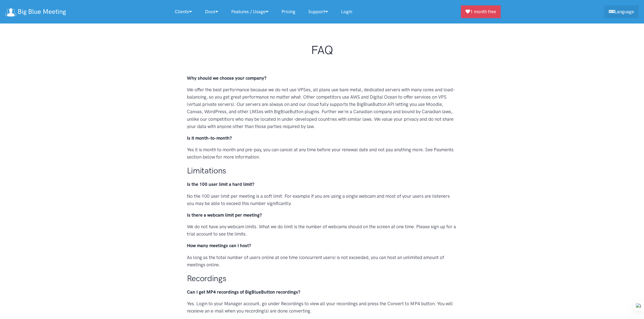 The height and width of the screenshot is (319, 644). What do you see at coordinates (322, 200) in the screenshot?
I see `p: No the 100 user limit per meeting is a soft limit. For example if you are using a single webcam a...` at bounding box center [322, 200].